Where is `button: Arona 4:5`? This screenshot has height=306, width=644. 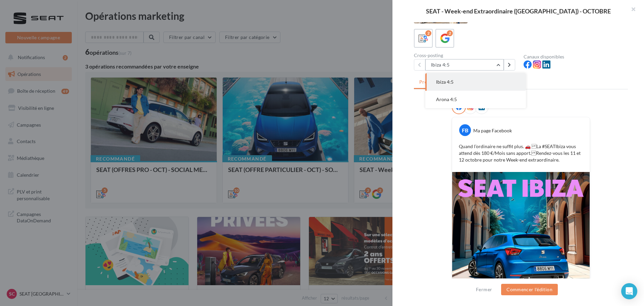
button: Arona 4:5 is located at coordinates (475, 99).